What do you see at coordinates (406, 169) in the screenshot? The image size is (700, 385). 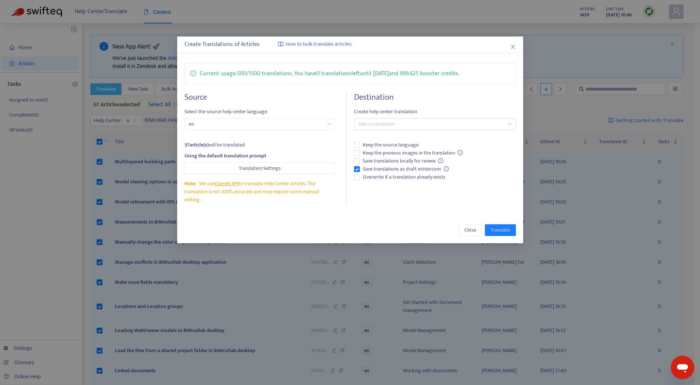 I see `span: Save translations as draft in Intercom` at bounding box center [406, 169].